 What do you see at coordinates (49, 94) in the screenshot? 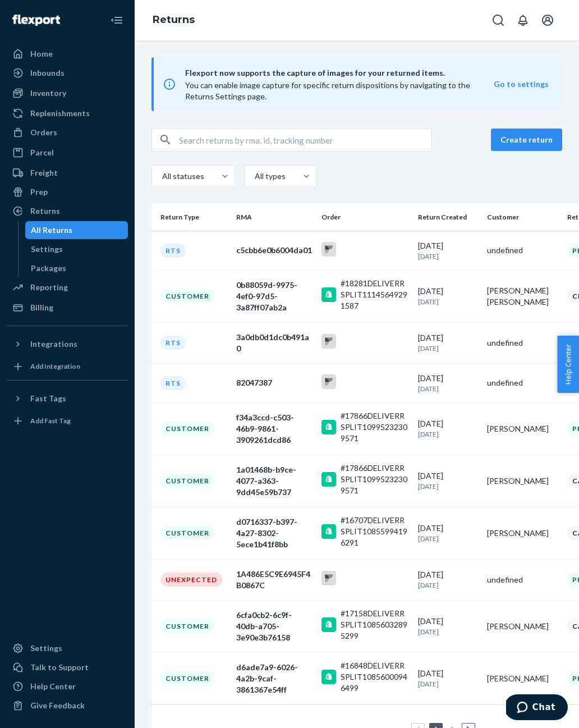
I see `div: Inventory` at bounding box center [49, 94].